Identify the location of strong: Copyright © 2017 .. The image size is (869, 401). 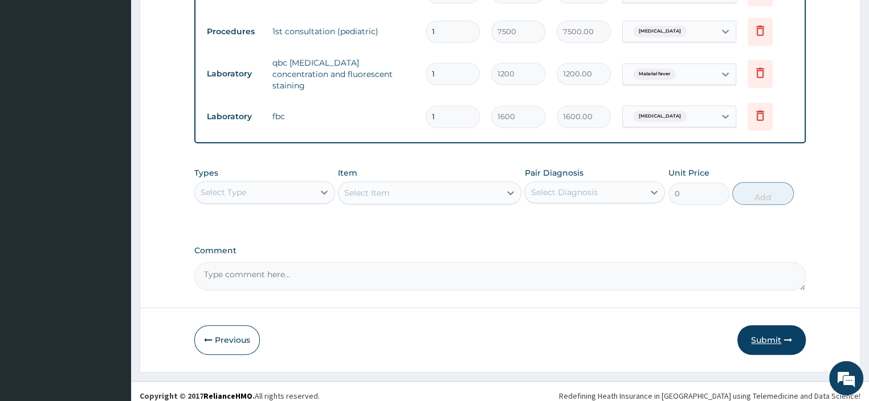
(197, 396).